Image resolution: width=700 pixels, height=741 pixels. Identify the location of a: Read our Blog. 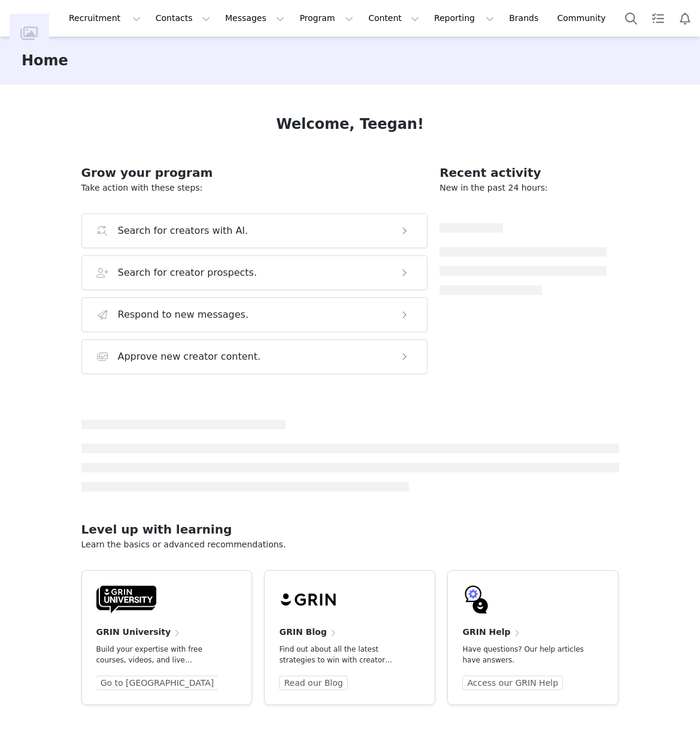
(313, 683).